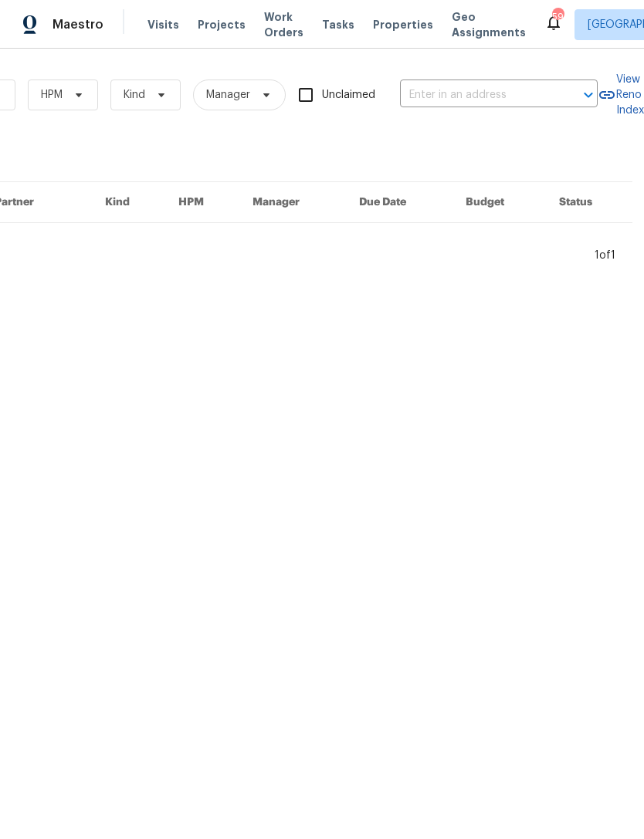 This screenshot has height=839, width=644. I want to click on span: Work Orders, so click(283, 25).